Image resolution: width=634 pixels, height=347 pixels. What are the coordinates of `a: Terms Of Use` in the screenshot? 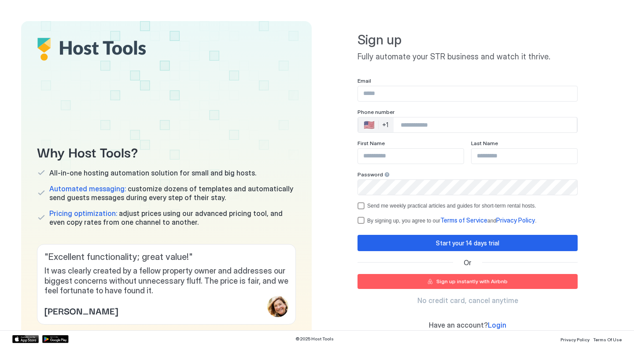 It's located at (607, 339).